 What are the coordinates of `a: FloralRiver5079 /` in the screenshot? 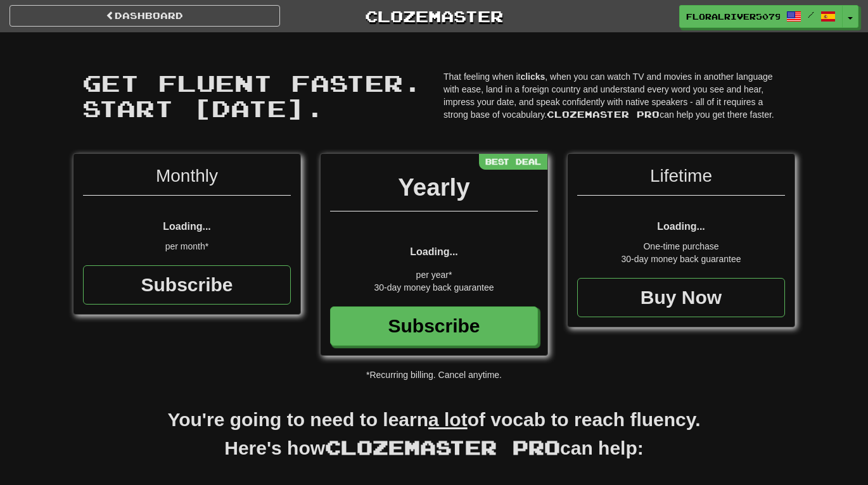 It's located at (761, 17).